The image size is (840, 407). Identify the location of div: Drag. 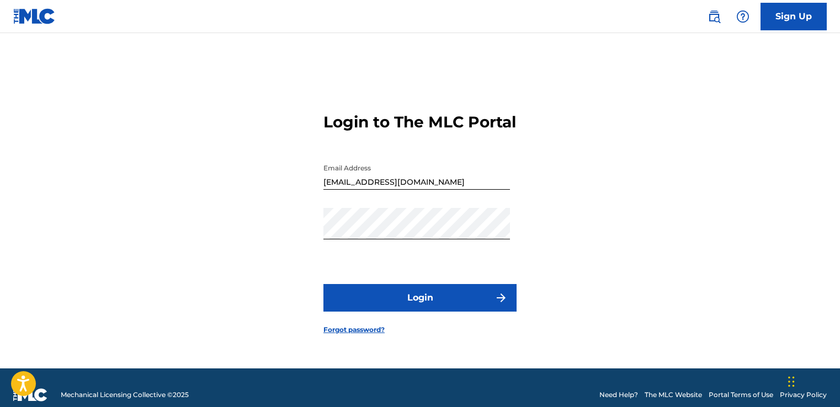
(791, 382).